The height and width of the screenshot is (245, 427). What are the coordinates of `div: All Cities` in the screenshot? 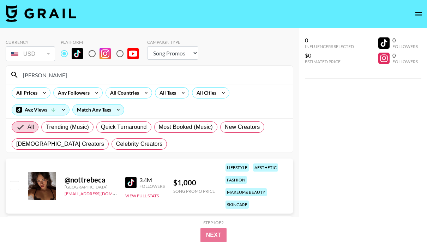 It's located at (205, 93).